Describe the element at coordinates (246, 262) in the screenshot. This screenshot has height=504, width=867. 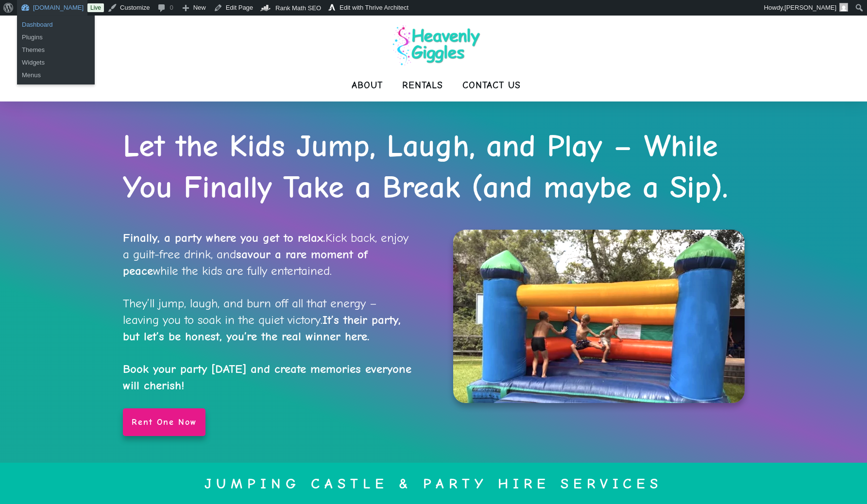
I see `strong: savour a rare moment of peace` at that location.